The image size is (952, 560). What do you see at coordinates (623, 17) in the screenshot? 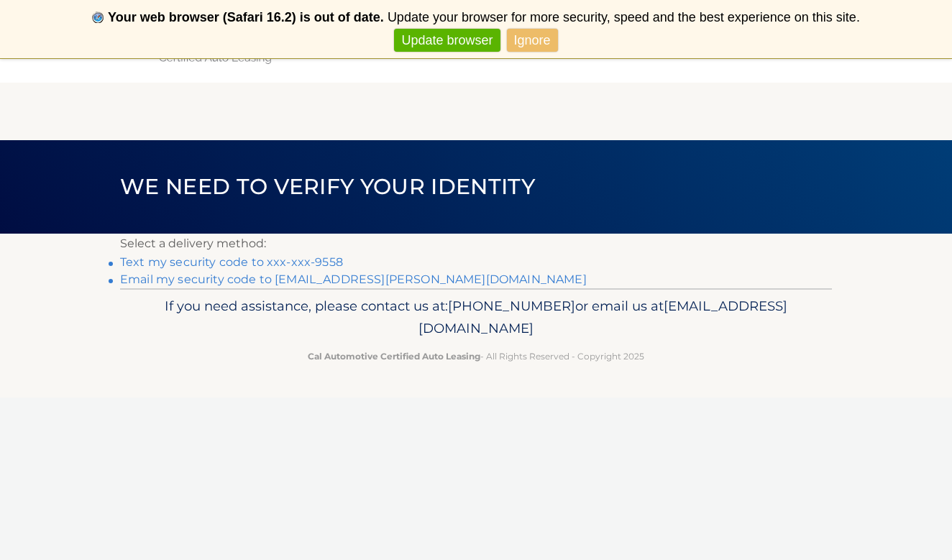
I see `span: Update your browser for more security, speed and the best experience on this site.` at bounding box center [623, 17].